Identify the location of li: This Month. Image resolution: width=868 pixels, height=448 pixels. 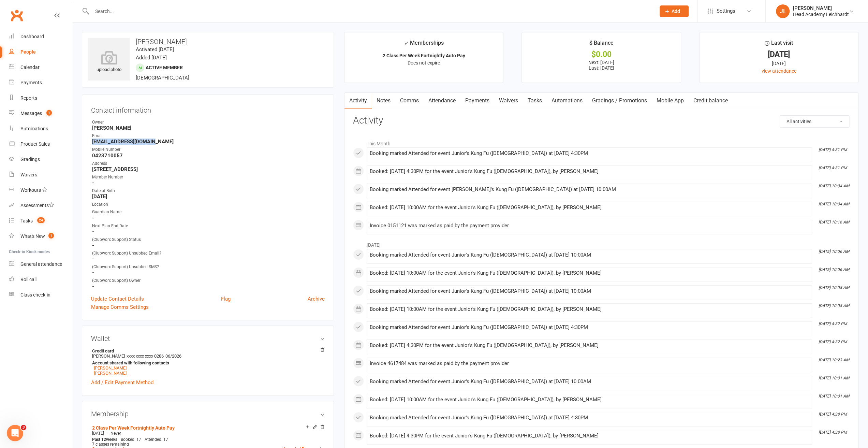
(601, 142).